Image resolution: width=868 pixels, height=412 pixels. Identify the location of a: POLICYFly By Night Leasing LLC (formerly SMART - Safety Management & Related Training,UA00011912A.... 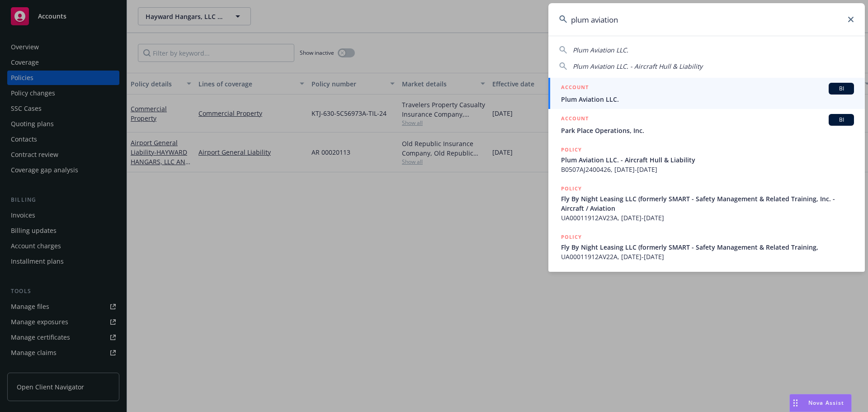
(707, 247).